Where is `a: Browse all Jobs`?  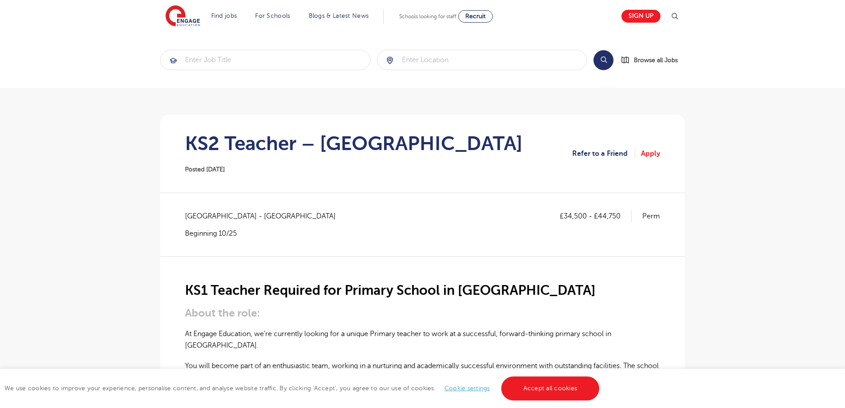 a: Browse all Jobs is located at coordinates (653, 60).